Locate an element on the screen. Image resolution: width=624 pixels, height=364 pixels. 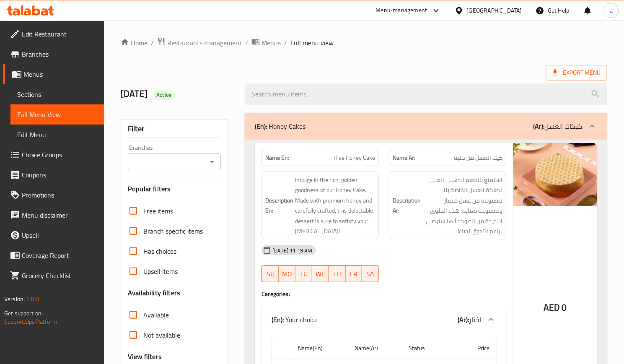
span: Menu disclaimer is located at coordinates (60, 215).